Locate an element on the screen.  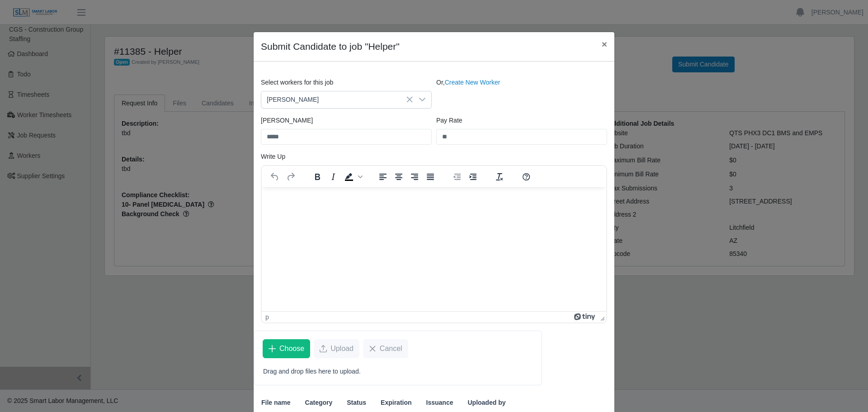
a: Create New Worker is located at coordinates (472, 82).